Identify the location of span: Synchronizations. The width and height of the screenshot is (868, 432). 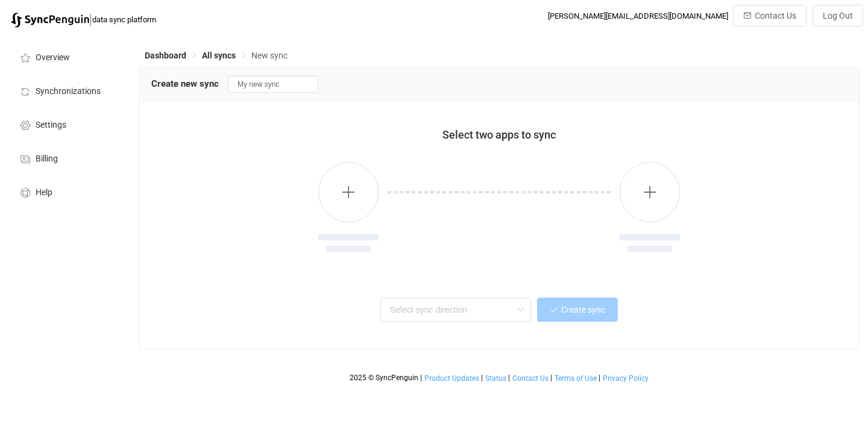
(68, 92).